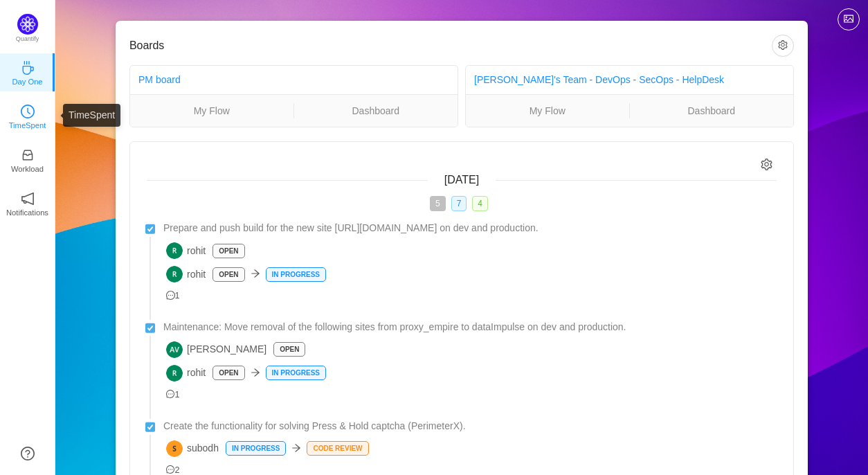 This screenshot has width=868, height=475. What do you see at coordinates (395, 327) in the screenshot?
I see `span: Maintenance: Move removal of the following sites from proxy_empire to dataImpulse on dev and prod...` at bounding box center [395, 327].